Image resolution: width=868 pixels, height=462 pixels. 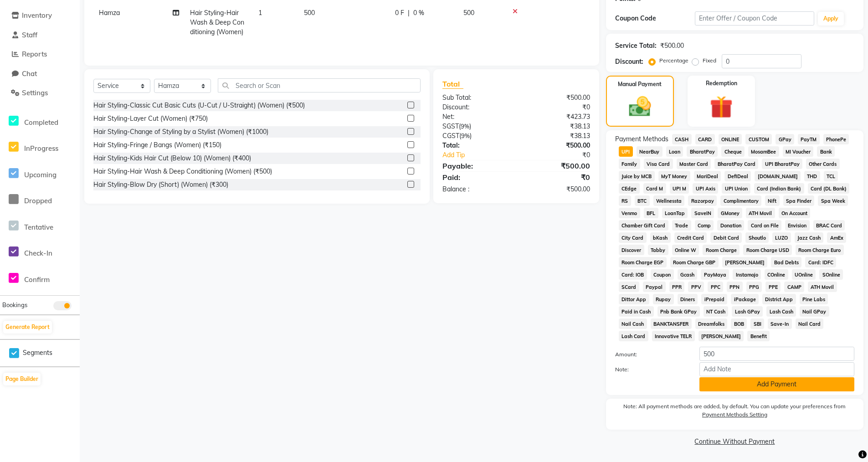 I want to click on span: Master Card, so click(x=694, y=164).